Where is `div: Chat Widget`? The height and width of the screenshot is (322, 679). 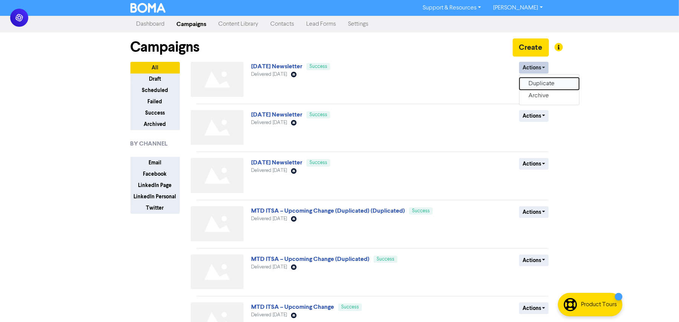
div: Chat Widget is located at coordinates (660, 304).